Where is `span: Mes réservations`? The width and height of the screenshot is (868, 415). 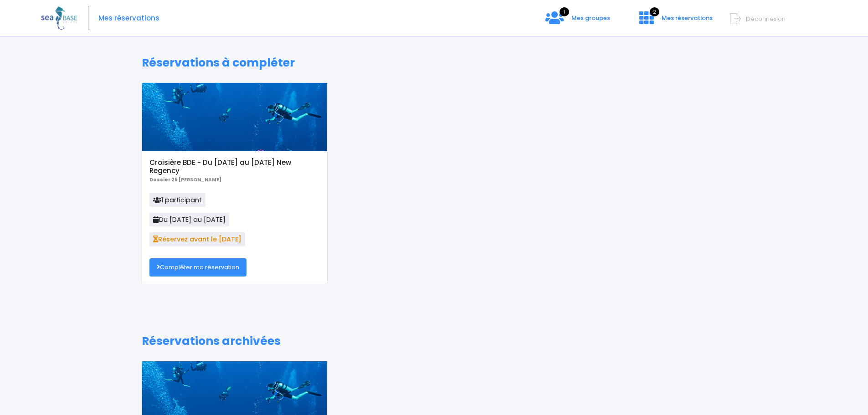 span: Mes réservations is located at coordinates (687, 18).